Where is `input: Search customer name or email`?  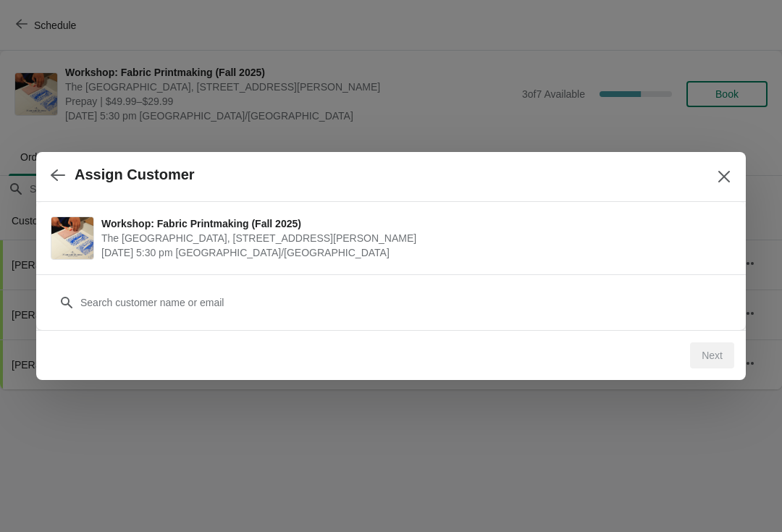
input: Search customer name or email is located at coordinates (405, 303).